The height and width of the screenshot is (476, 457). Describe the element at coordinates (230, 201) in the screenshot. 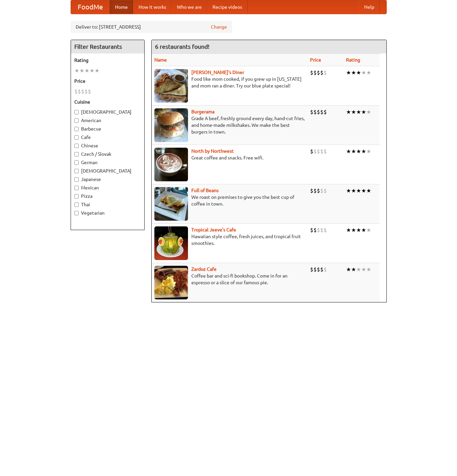

I see `p: We roast on premises to give you the best cup of coffee in town.` at that location.